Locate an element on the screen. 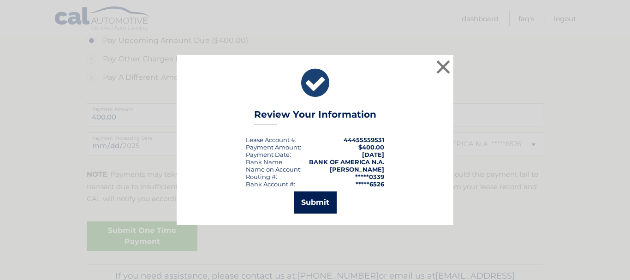 The width and height of the screenshot is (630, 280). div: Bank Account #: is located at coordinates (270, 184).